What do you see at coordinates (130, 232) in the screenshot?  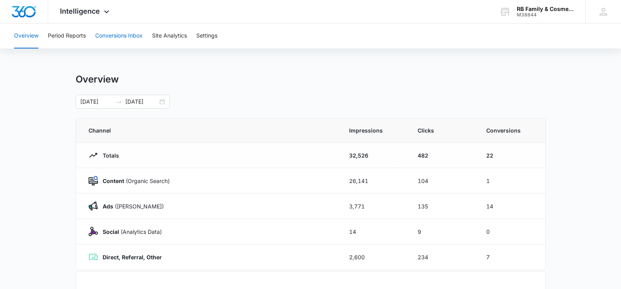 I see `p: (Analytics Data)` at bounding box center [130, 232].